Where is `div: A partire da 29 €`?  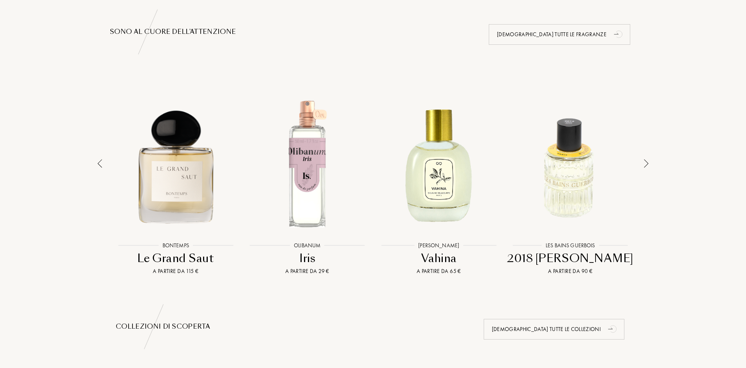
div: A partire da 29 € is located at coordinates (308, 271).